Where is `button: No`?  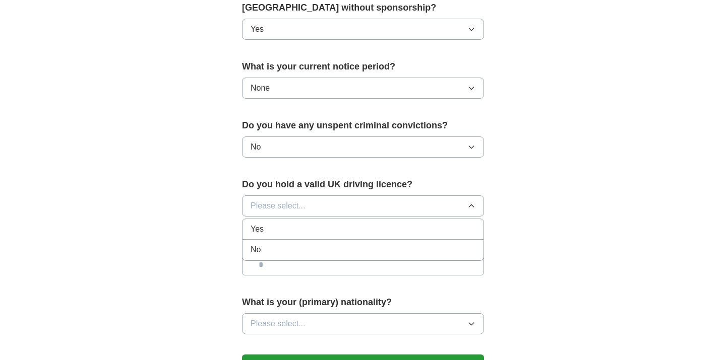
button: No is located at coordinates (363, 147).